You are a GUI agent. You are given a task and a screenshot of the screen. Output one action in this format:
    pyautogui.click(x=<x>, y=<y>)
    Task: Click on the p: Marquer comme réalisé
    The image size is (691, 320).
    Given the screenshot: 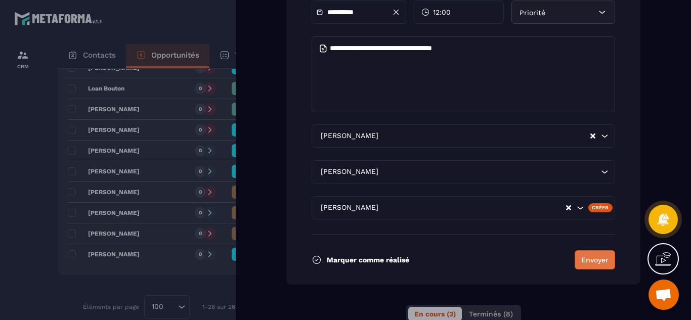 What is the action you would take?
    pyautogui.click(x=368, y=260)
    